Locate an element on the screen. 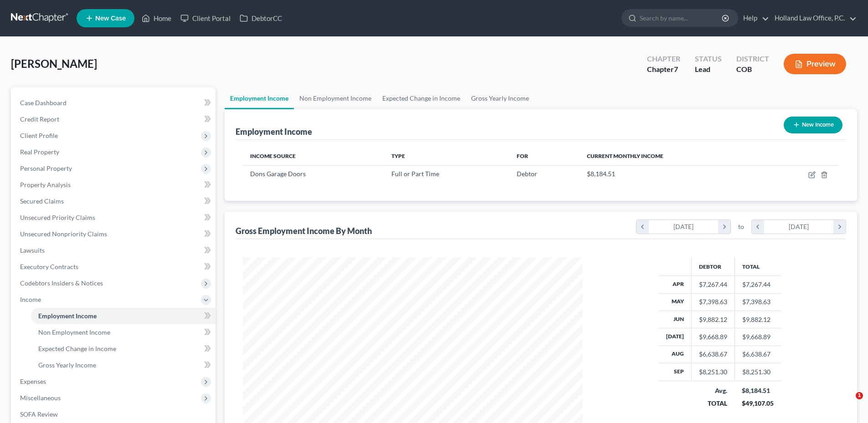 This screenshot has height=423, width=868. th: Aug is located at coordinates (674, 354).